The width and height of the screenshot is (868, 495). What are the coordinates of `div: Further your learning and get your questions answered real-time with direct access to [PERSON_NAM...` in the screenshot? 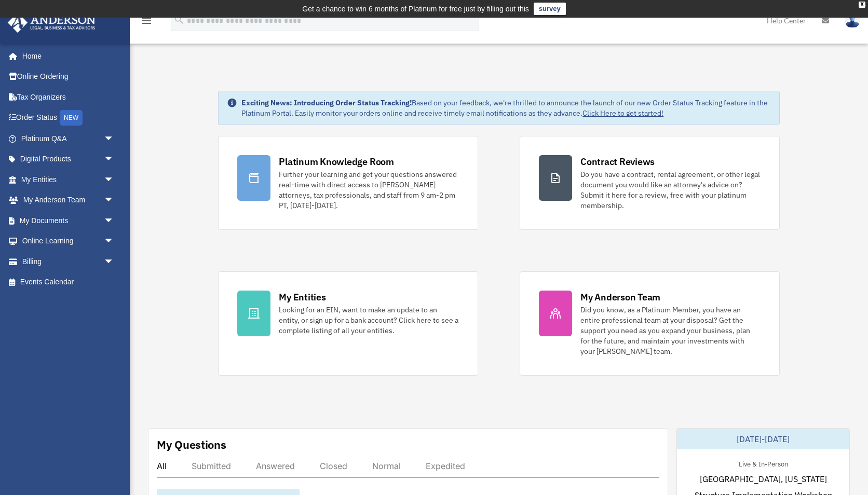 It's located at (368, 189).